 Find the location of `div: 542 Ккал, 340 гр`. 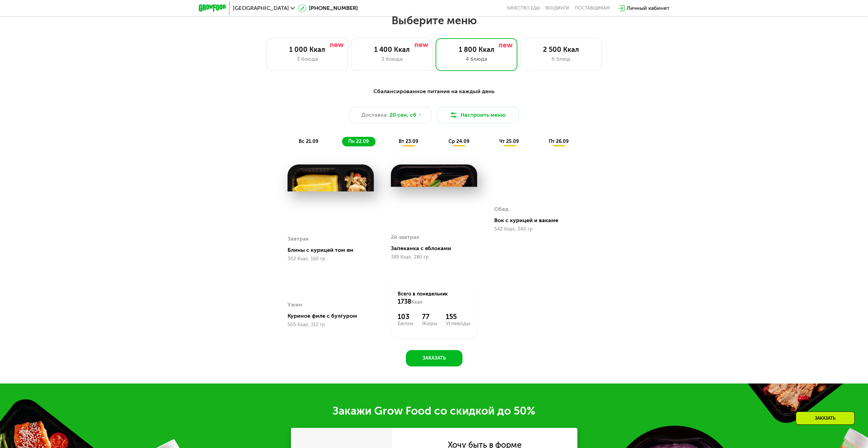

div: 542 Ккал, 340 гр is located at coordinates (537, 259).